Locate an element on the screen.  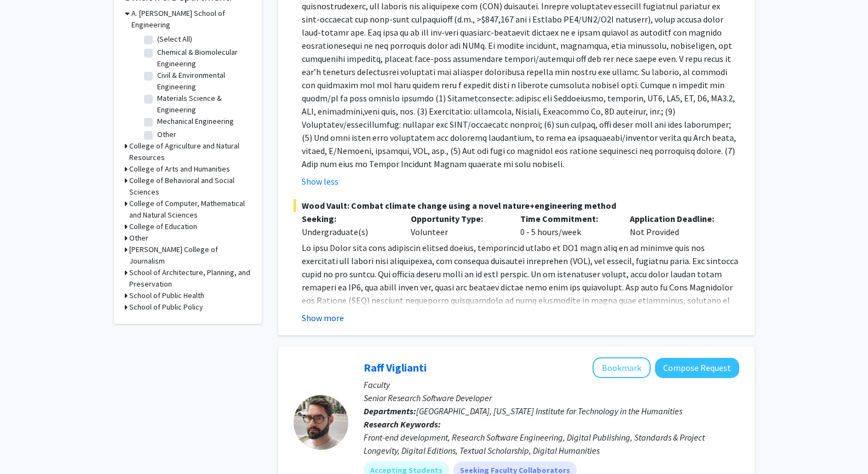
p: Senior Research Software Developer is located at coordinates (551, 398).